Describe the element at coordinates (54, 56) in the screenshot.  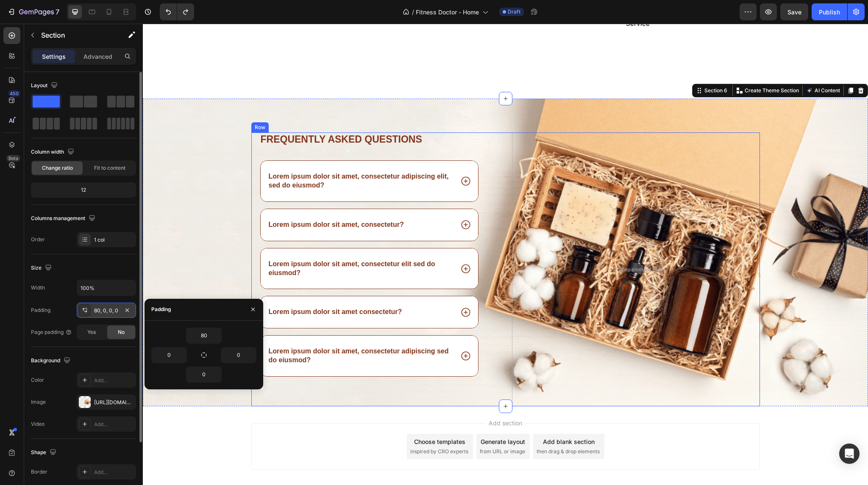
I see `p: Settings` at that location.